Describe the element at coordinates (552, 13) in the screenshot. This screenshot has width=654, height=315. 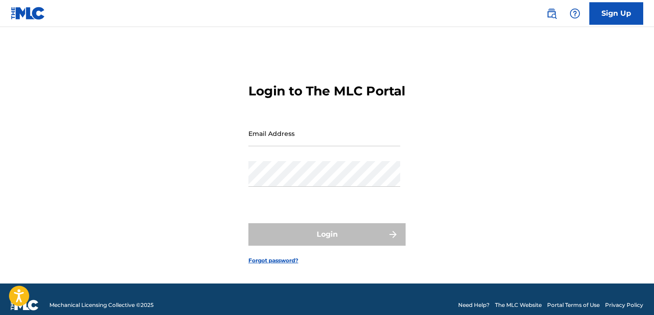
I see `a: Public Search` at that location.